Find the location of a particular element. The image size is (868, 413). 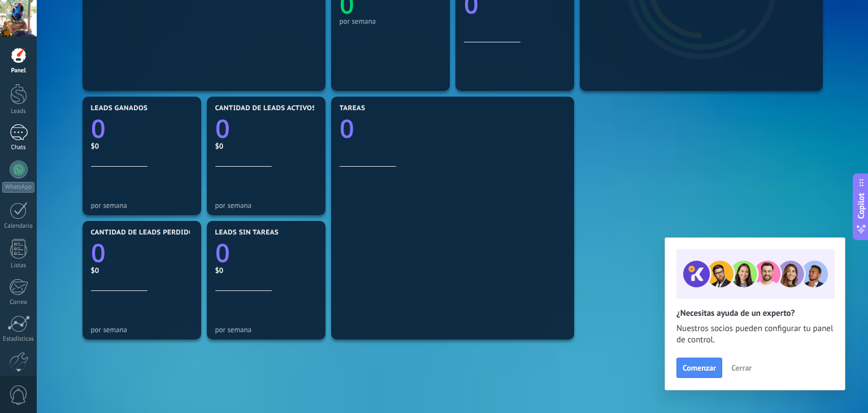

div: WhatsApp is located at coordinates (18, 187).